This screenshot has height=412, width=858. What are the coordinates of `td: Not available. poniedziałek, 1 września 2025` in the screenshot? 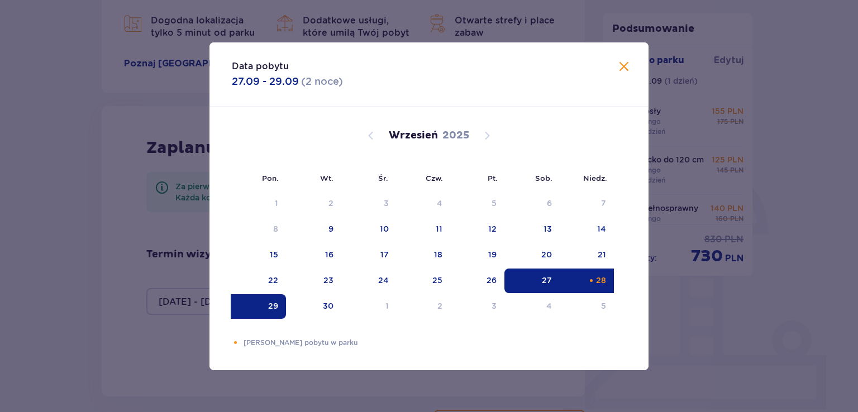 It's located at (259, 204).